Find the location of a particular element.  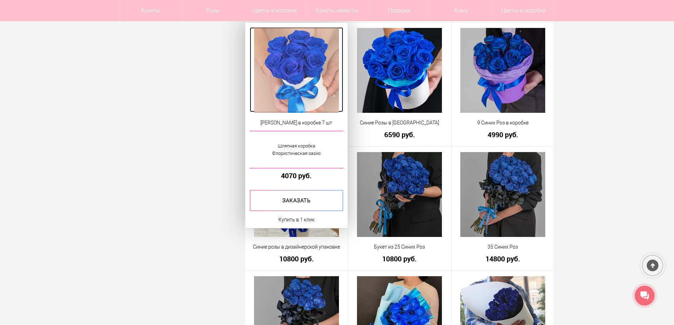

img: 35 Синих Роз is located at coordinates (503, 195).